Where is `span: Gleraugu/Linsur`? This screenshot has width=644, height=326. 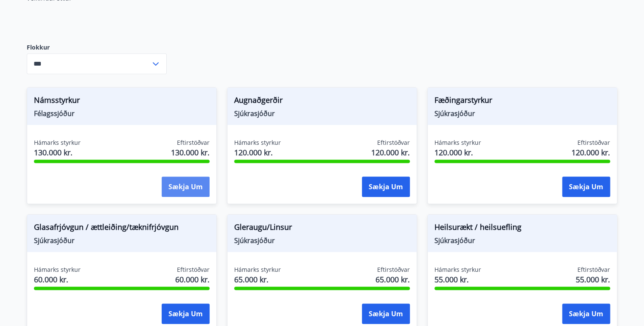 span: Gleraugu/Linsur is located at coordinates (322, 228).